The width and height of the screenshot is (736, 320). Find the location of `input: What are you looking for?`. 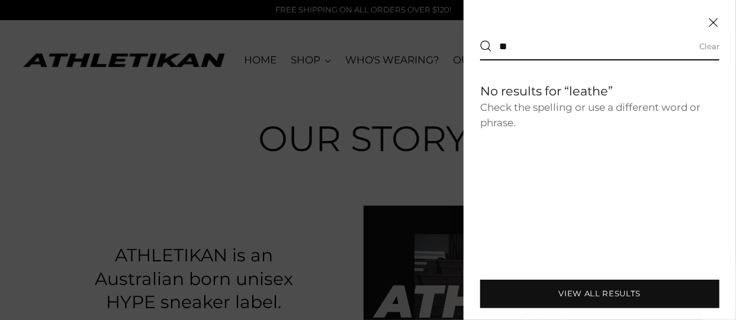

input: What are you looking for? is located at coordinates (596, 46).